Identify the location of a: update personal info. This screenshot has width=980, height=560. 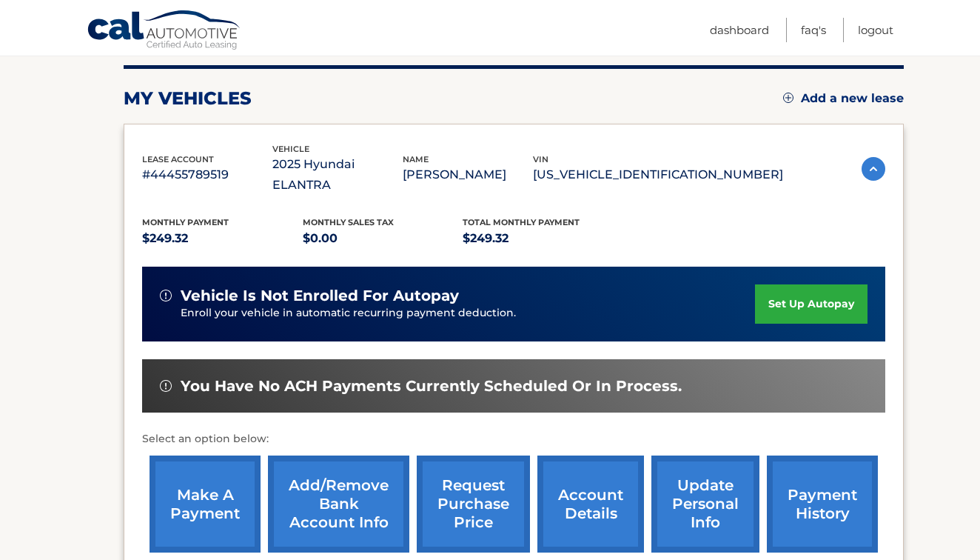
(705, 504).